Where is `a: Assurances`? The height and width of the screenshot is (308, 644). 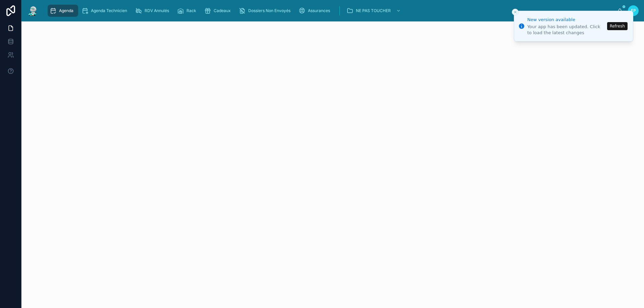 a: Assurances is located at coordinates (316, 11).